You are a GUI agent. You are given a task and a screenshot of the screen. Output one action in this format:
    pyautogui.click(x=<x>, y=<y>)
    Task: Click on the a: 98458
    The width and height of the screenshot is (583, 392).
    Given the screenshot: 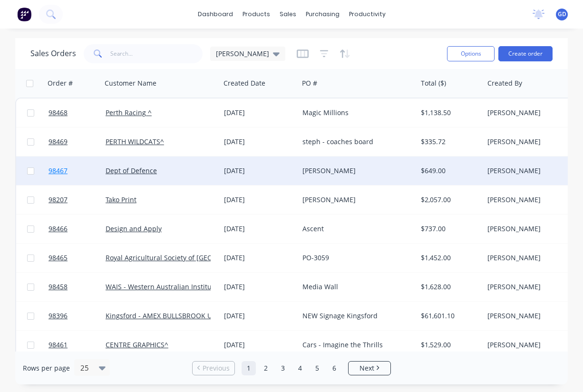 What is the action you would take?
    pyautogui.click(x=77, y=287)
    